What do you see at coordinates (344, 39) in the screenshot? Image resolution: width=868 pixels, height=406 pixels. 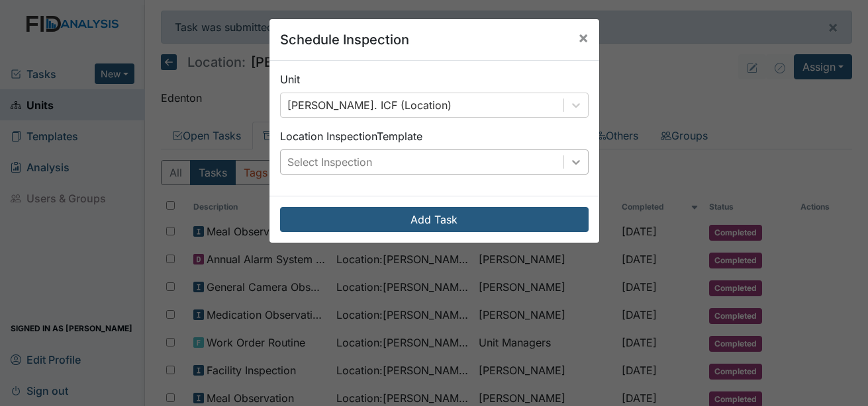 I see `h5: Schedule Inspection` at bounding box center [344, 39].